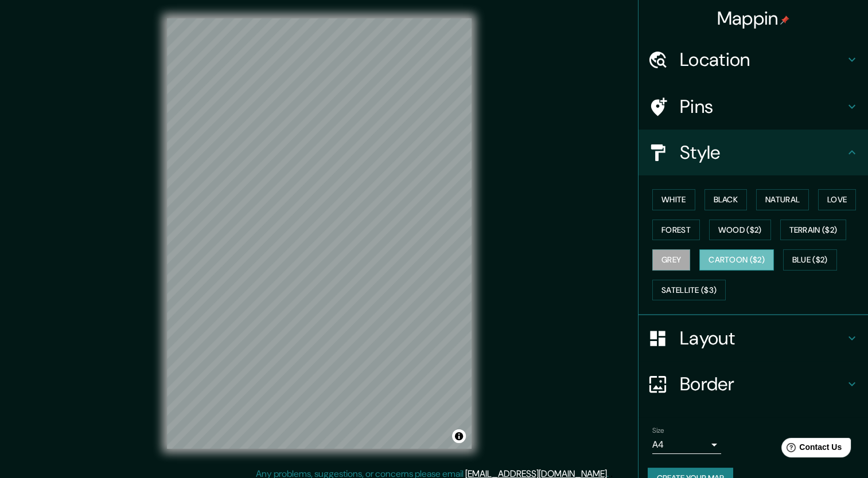  I want to click on div: A4, so click(686, 445).